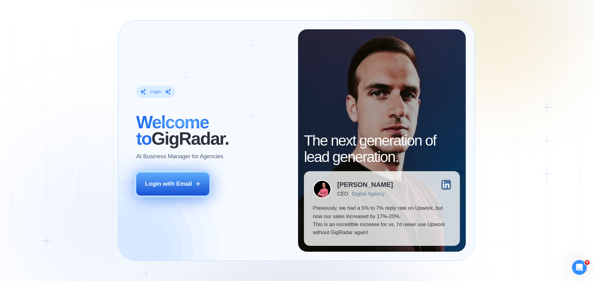 This screenshot has height=281, width=593. What do you see at coordinates (155, 92) in the screenshot?
I see `div: Login` at bounding box center [155, 92].